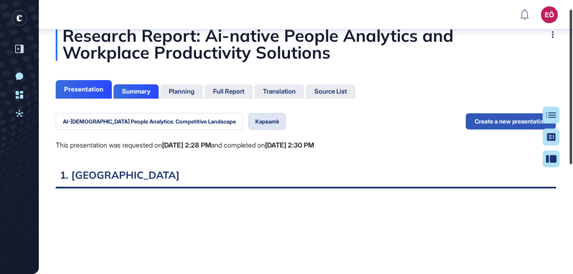 Image resolution: width=573 pixels, height=274 pixels. Describe the element at coordinates (550, 15) in the screenshot. I see `div: EÖ` at that location.